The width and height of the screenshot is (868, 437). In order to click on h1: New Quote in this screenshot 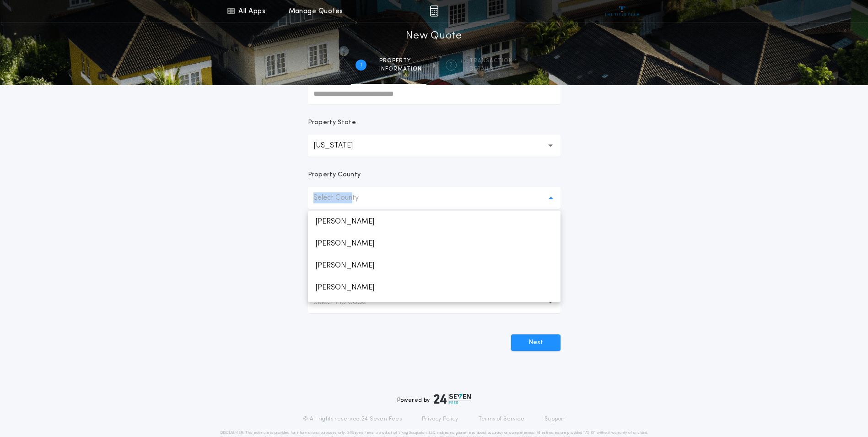, I will do `click(434, 36)`.